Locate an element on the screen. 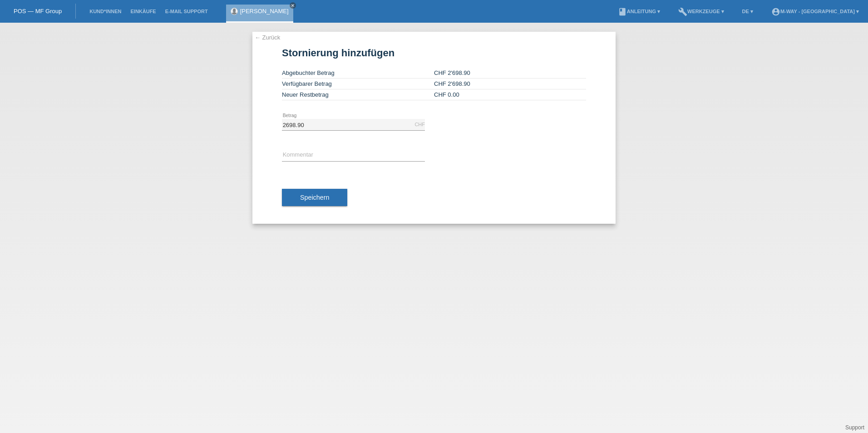 Image resolution: width=868 pixels, height=433 pixels. a: E-Mail Support is located at coordinates (187, 12).